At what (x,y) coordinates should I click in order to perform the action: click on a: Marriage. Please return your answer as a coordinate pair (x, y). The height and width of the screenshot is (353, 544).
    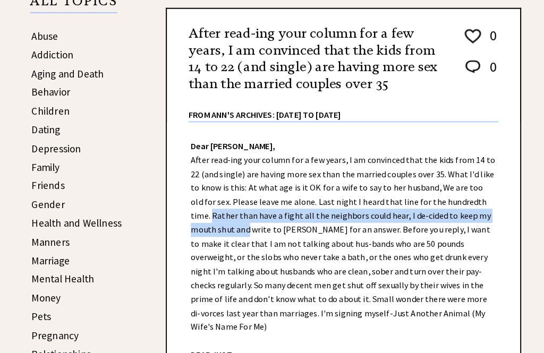
    Looking at the image, I should click on (52, 254).